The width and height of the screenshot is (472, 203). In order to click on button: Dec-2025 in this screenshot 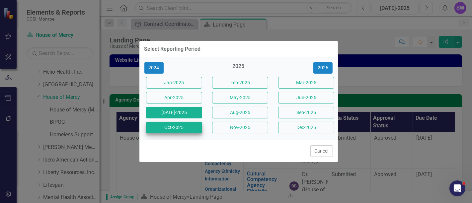, I will do `click(306, 127)`.